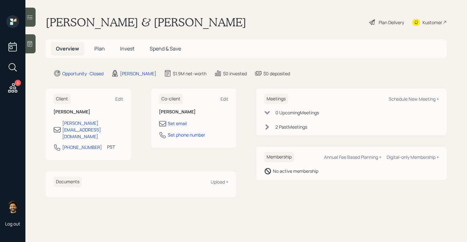 The image size is (467, 242). Describe the element at coordinates (414, 99) in the screenshot. I see `div: Schedule New Meeting +` at that location.